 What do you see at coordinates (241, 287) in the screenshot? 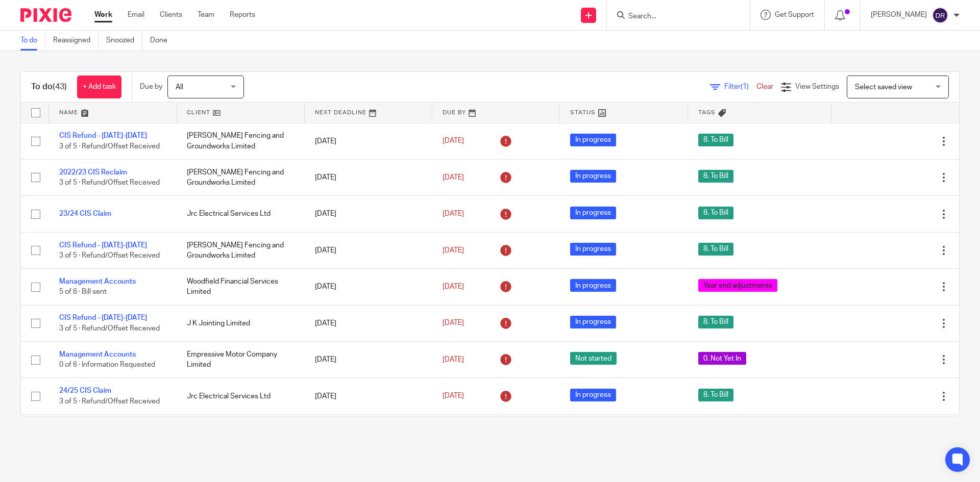
I see `td: Woodfield Financial Services Limited` at bounding box center [241, 287].